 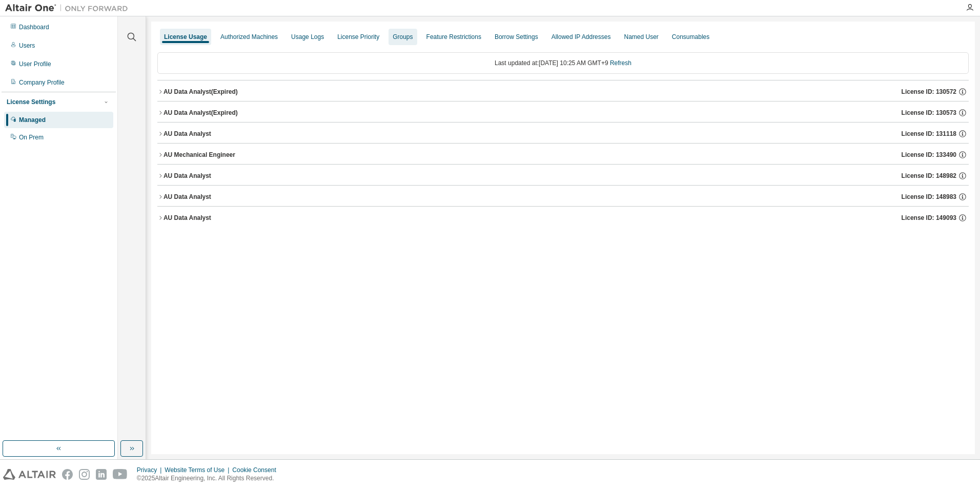 What do you see at coordinates (402, 37) in the screenshot?
I see `div: Groups` at bounding box center [402, 37].